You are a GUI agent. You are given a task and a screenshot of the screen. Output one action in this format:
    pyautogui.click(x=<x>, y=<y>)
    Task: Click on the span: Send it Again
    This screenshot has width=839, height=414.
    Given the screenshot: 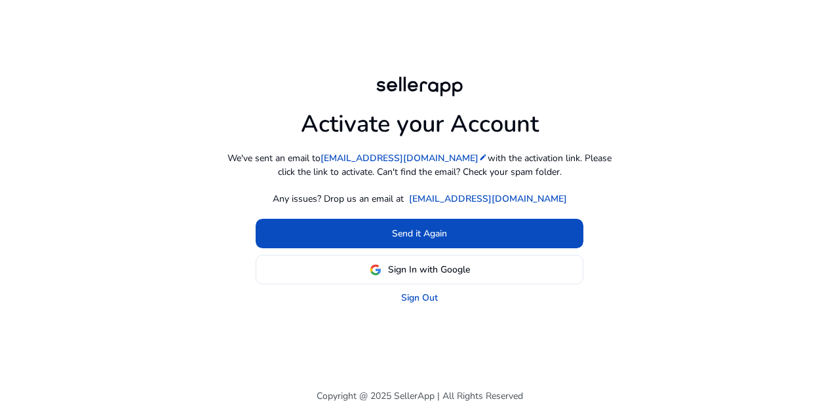 What is the action you would take?
    pyautogui.click(x=420, y=233)
    